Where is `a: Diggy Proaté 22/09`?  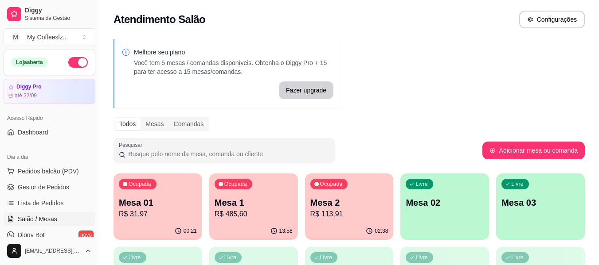
a: Diggy Proaté 22/09 is located at coordinates (49, 91).